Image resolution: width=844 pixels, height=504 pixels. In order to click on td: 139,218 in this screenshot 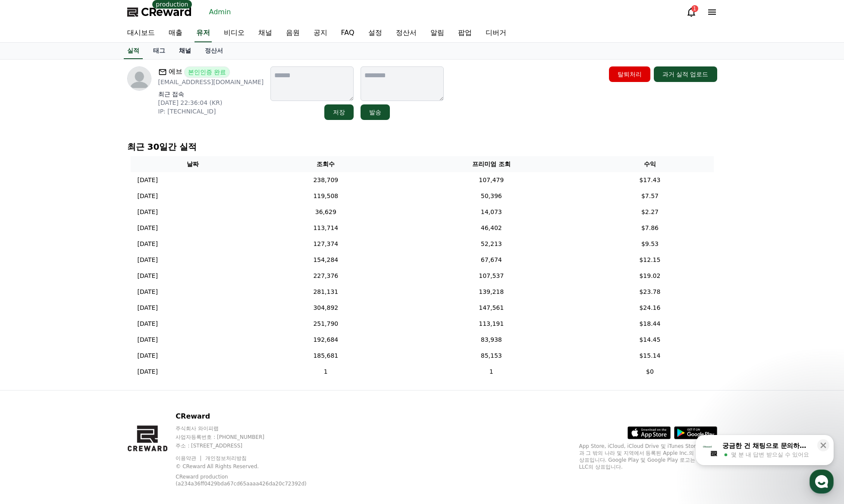, I will do `click(491, 292)`.